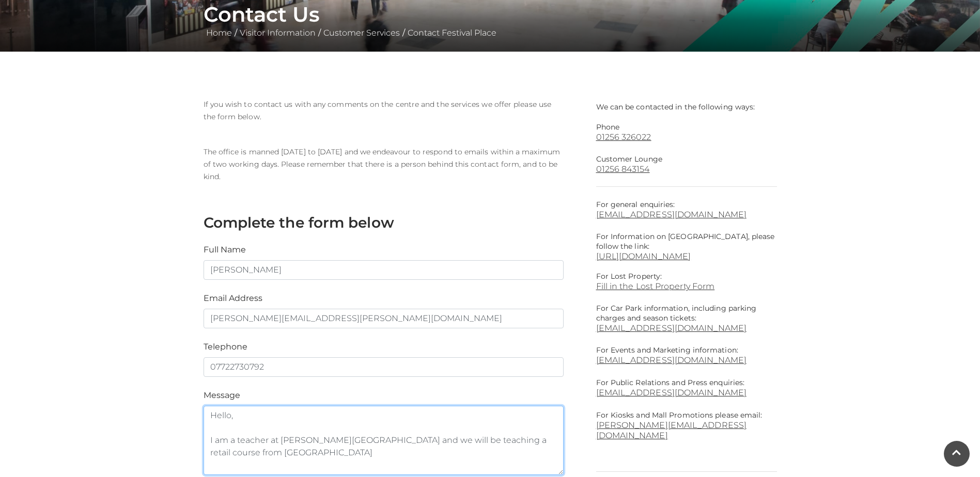 This screenshot has height=477, width=980. What do you see at coordinates (219, 33) in the screenshot?
I see `a: Home` at bounding box center [219, 33].